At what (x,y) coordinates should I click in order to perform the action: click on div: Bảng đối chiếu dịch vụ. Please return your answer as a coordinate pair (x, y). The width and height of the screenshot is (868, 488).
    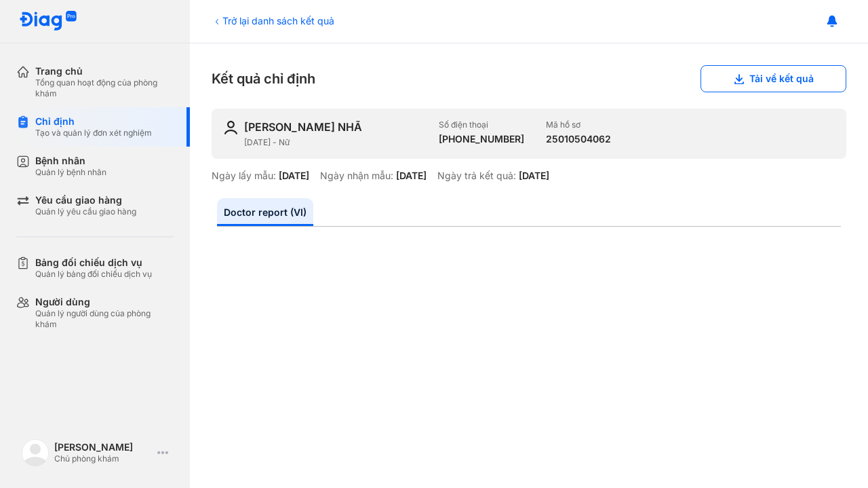
    Looking at the image, I should click on (93, 262).